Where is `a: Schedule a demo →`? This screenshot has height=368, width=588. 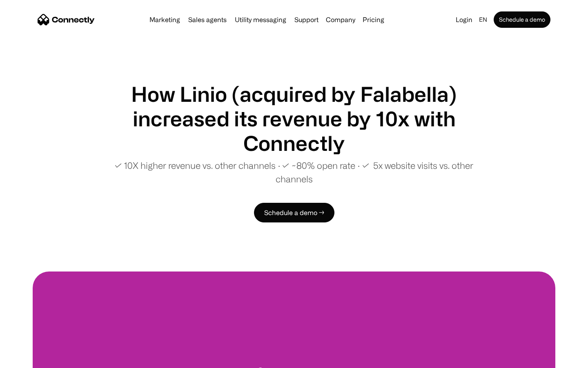 a: Schedule a demo → is located at coordinates (294, 212).